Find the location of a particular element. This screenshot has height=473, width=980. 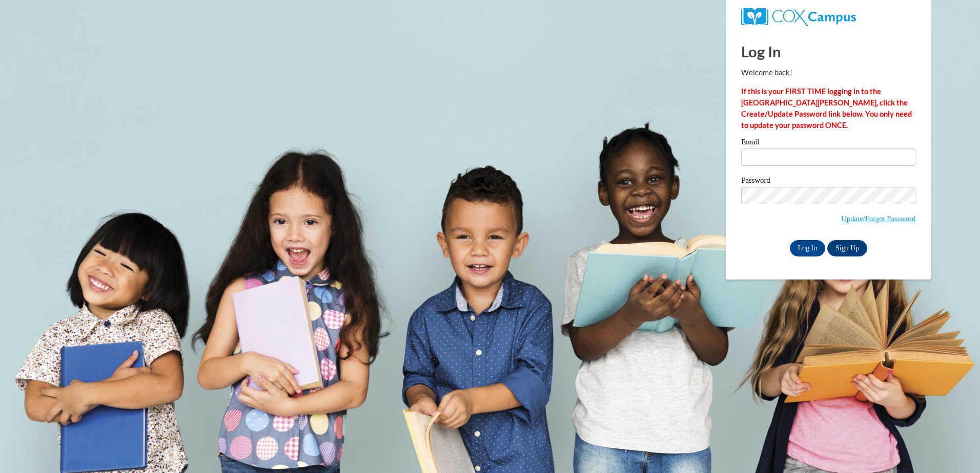

a: Update/Forgot Password is located at coordinates (878, 218).